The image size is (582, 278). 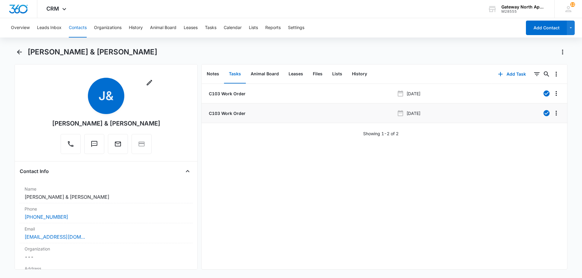 I want to click on span: J&, so click(x=106, y=96).